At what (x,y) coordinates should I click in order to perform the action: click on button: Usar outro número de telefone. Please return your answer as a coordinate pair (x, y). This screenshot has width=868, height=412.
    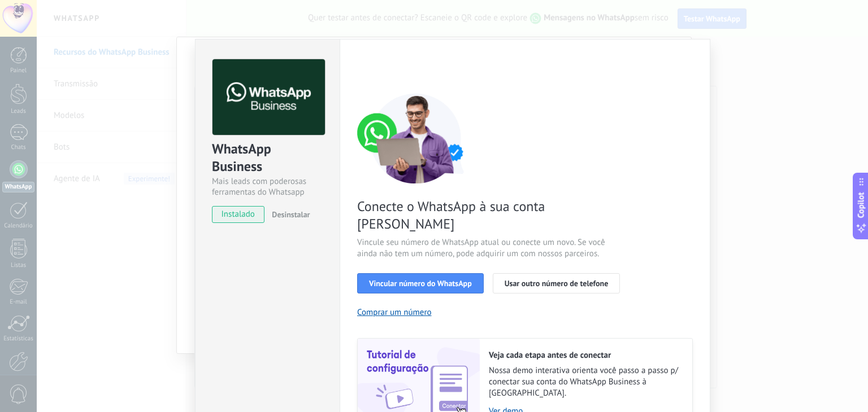
    Looking at the image, I should click on (556, 284).